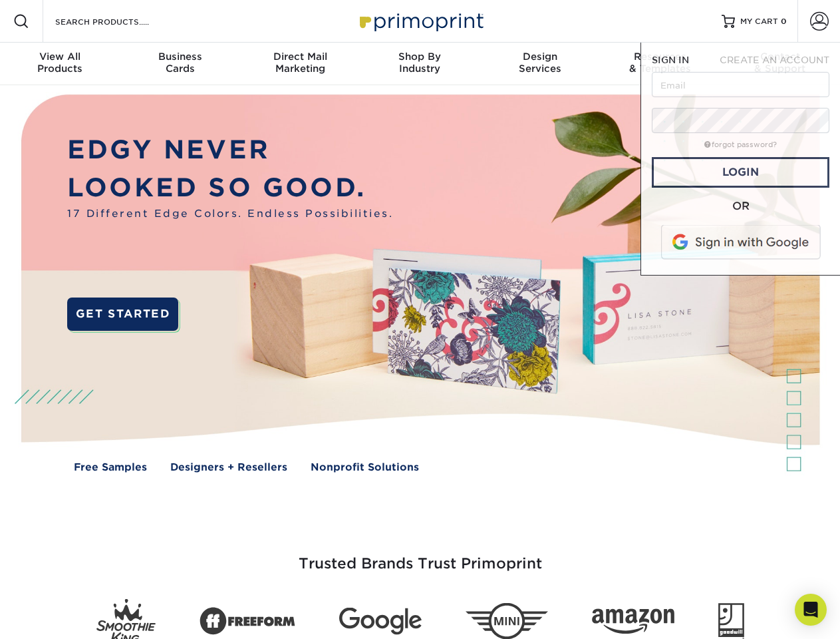 This screenshot has height=639, width=840. I want to click on a: forgot password?, so click(740, 144).